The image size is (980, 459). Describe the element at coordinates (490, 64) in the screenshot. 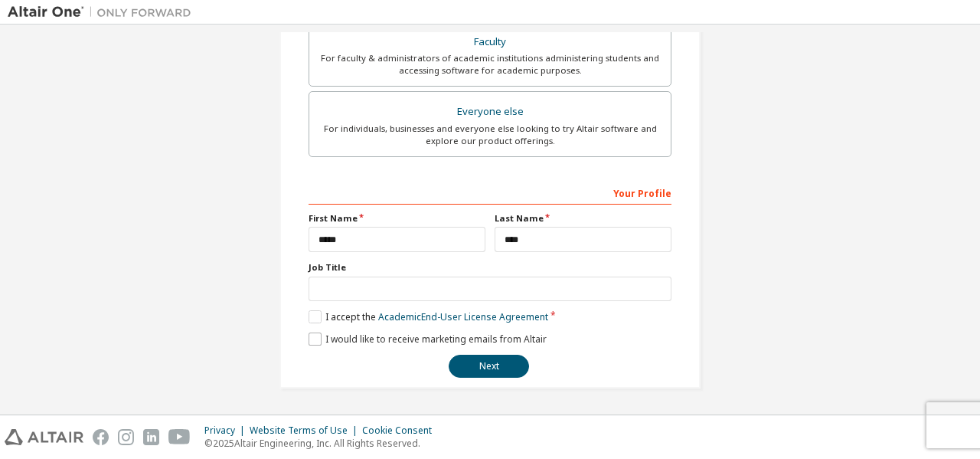

I see `div: For faculty & administrators of academic institutions administering students and accessing softwa...` at that location.